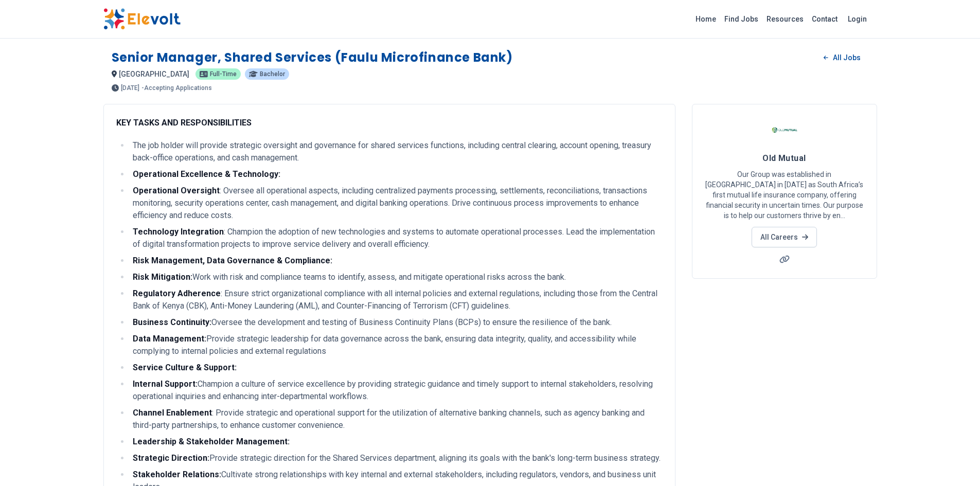  I want to click on p: - Accepting Applications, so click(177, 88).